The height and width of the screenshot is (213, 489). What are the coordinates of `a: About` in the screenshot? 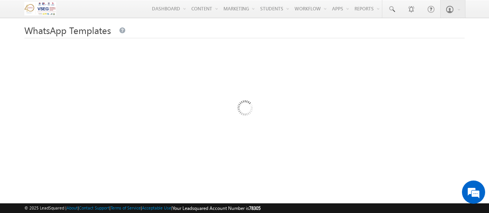 It's located at (72, 207).